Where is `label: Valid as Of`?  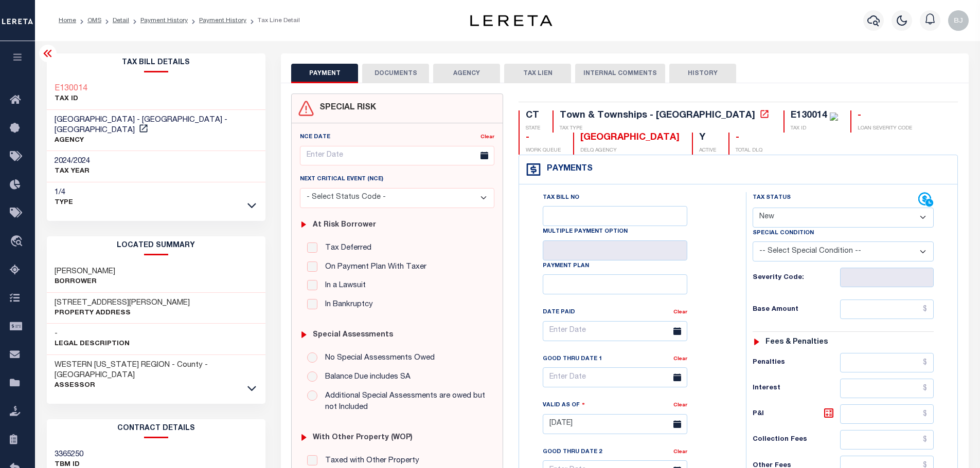 label: Valid as Of is located at coordinates (564, 405).